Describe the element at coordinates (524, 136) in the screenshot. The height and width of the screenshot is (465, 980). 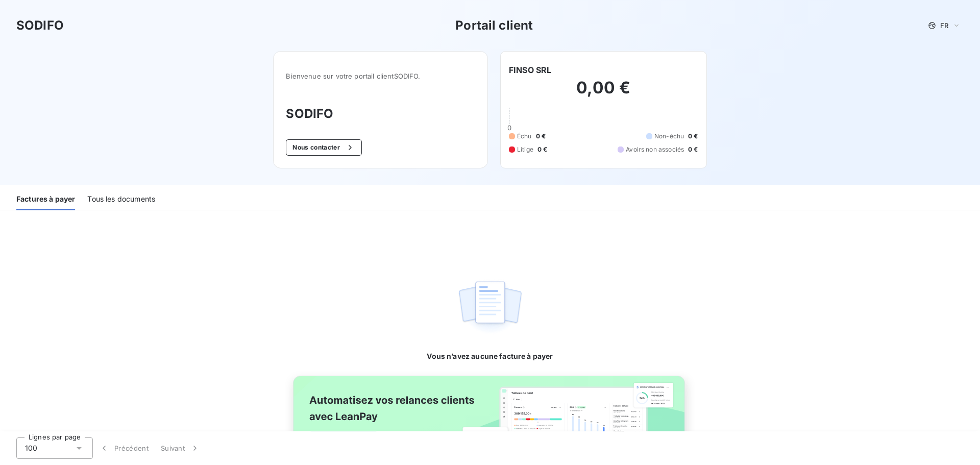
I see `span: Échu` at that location.